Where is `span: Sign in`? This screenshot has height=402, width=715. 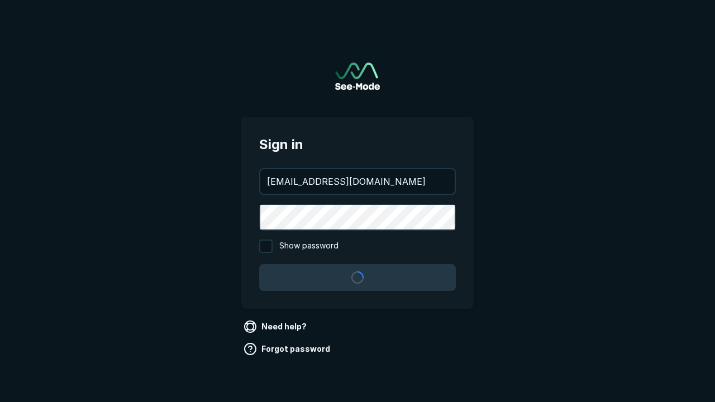
span: Sign in is located at coordinates (357, 145).